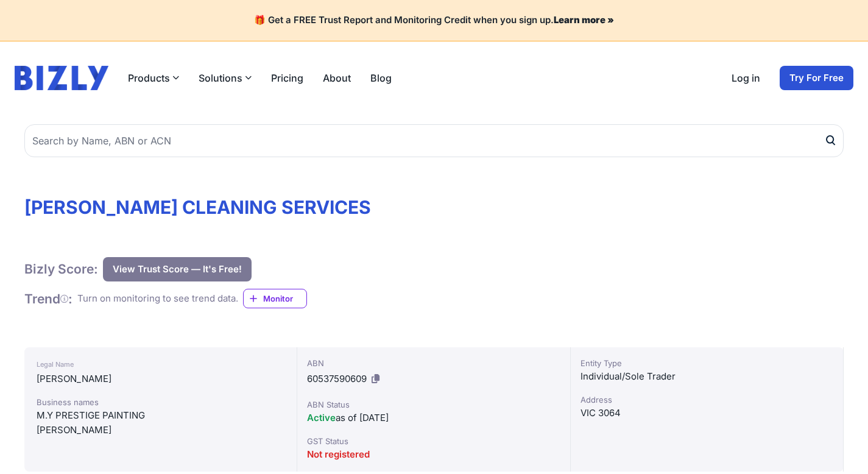  Describe the element at coordinates (583, 20) in the screenshot. I see `a: Learn more »` at that location.